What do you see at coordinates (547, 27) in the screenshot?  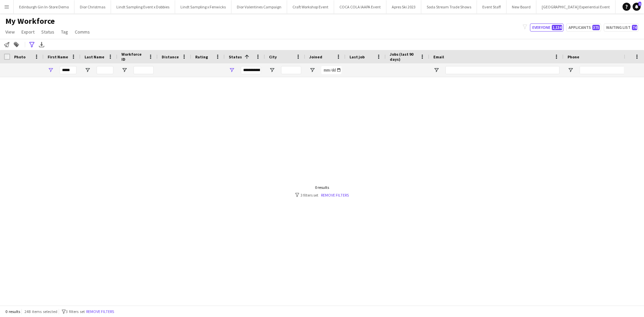 I see `button: Everyone1,134` at bounding box center [547, 27].